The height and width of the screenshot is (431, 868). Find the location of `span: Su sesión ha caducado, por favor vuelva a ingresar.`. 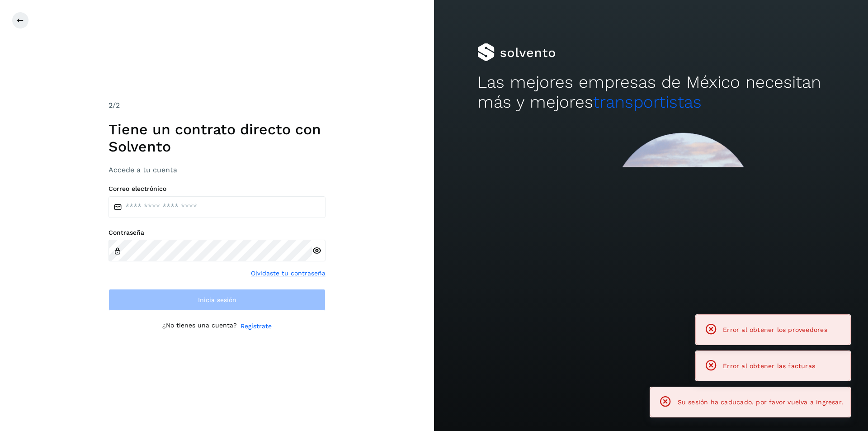

span: Su sesión ha caducado, por favor vuelva a ingresar. is located at coordinates (761, 402).